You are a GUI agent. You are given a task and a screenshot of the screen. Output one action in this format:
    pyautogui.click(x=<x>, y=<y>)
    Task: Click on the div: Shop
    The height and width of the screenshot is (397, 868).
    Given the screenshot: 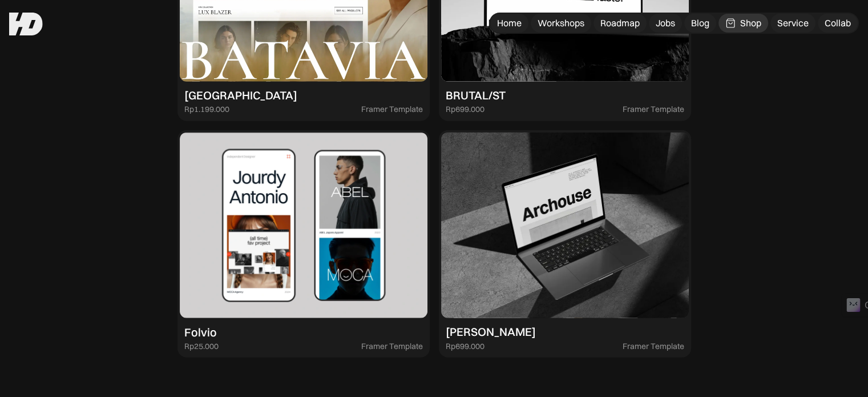 What is the action you would take?
    pyautogui.click(x=750, y=23)
    